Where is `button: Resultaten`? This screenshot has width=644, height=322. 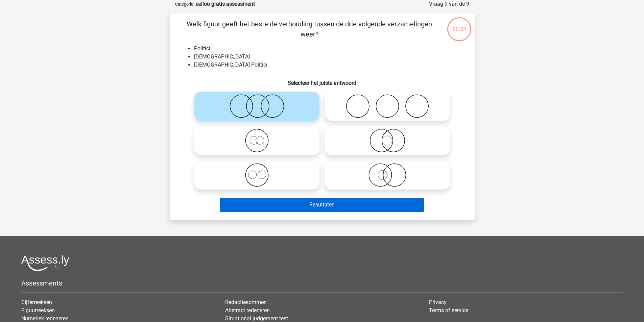 button: Resultaten is located at coordinates (322, 204).